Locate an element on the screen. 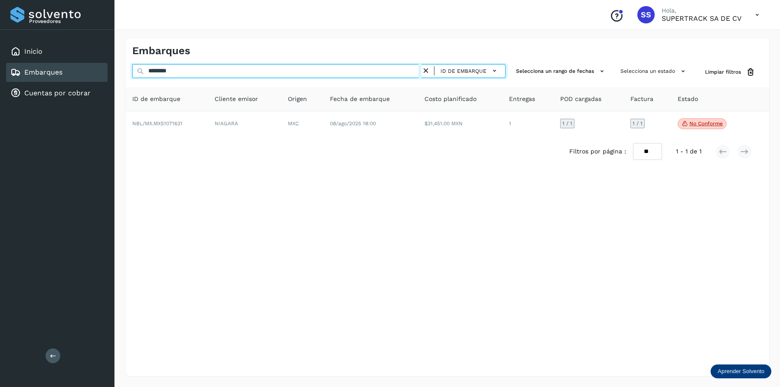 This screenshot has height=387, width=780. a: Inicio is located at coordinates (33, 51).